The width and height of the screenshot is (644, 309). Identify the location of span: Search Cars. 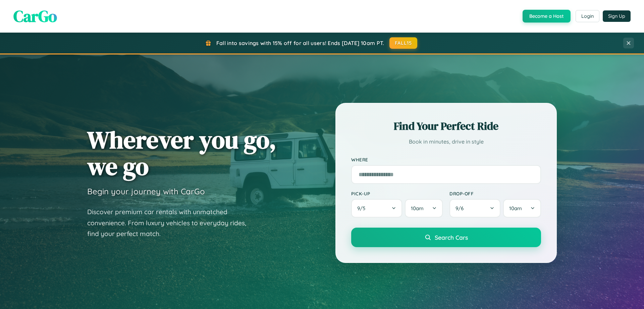
(451, 237).